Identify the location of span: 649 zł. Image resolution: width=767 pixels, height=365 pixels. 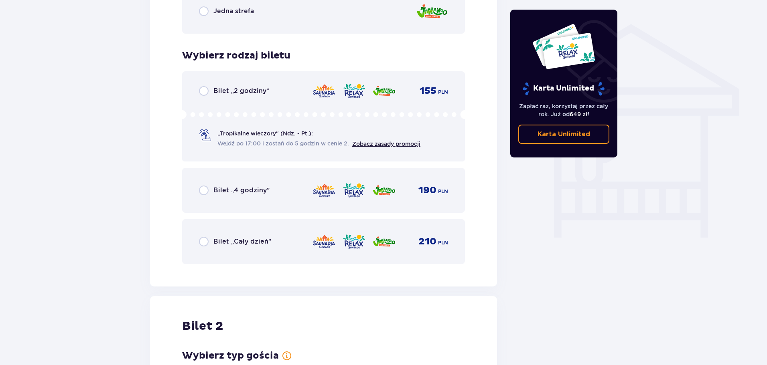
(578, 114).